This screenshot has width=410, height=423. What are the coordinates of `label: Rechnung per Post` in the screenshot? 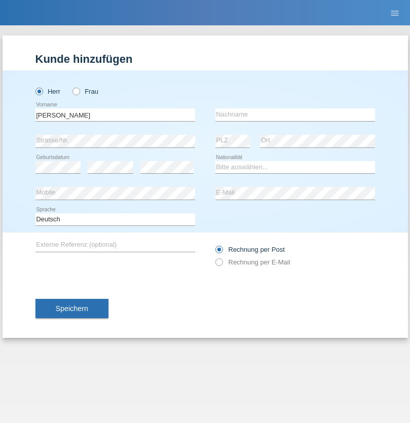 It's located at (250, 249).